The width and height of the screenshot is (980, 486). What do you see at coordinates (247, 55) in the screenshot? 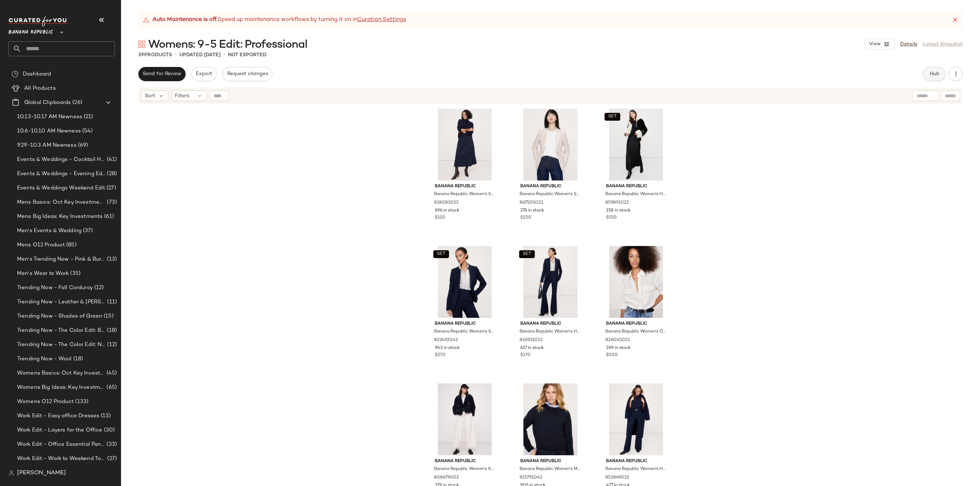
I see `p: Not Exported` at bounding box center [247, 55].